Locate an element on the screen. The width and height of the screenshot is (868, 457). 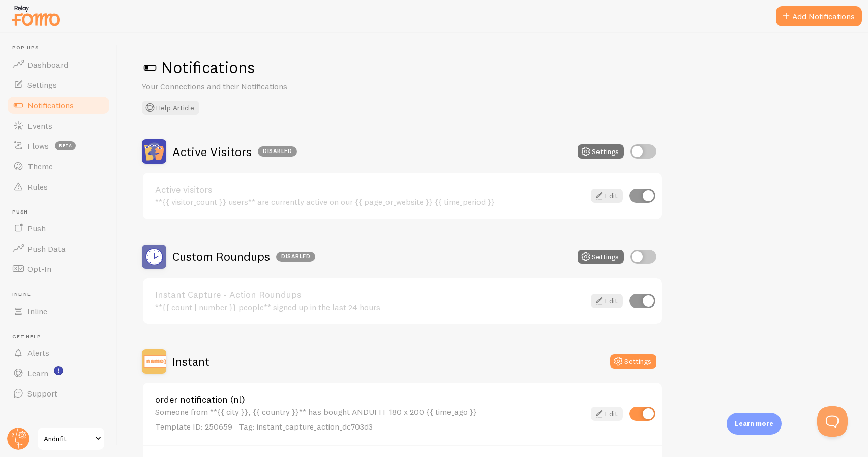
img: Instant is located at coordinates (154, 361).